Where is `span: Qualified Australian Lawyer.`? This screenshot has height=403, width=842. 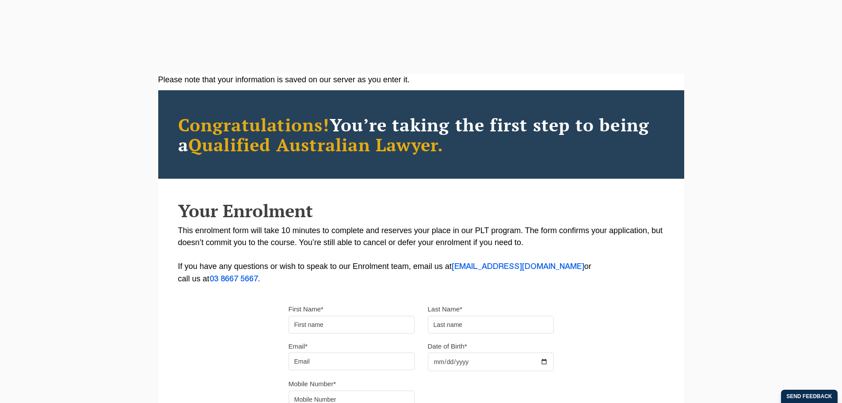
span: Qualified Australian Lawyer. is located at coordinates (316, 144).